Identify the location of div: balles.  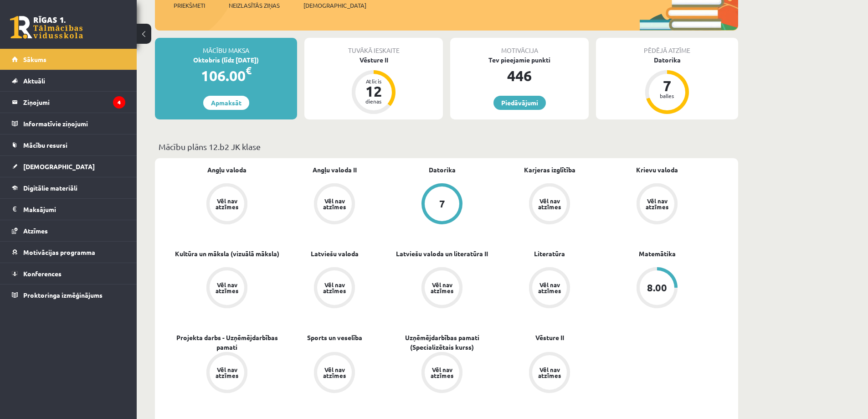
(667, 96).